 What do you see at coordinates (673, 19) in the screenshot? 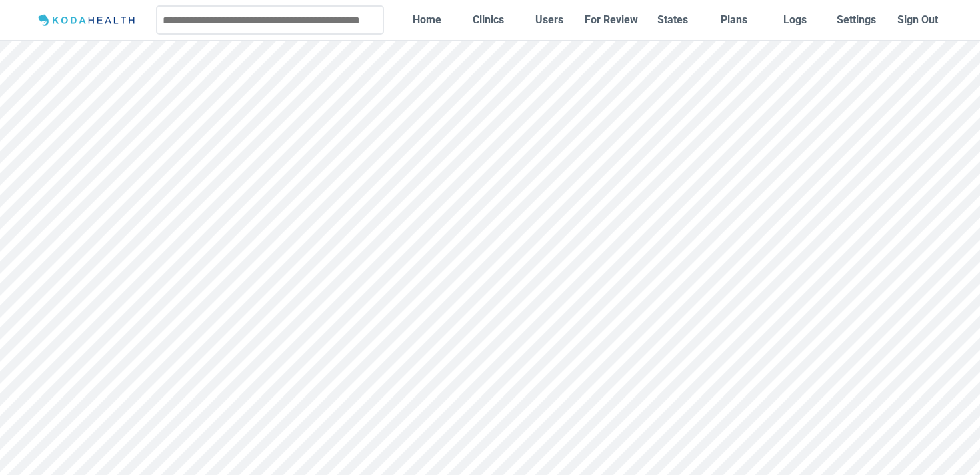
I see `a: States` at bounding box center [673, 19].